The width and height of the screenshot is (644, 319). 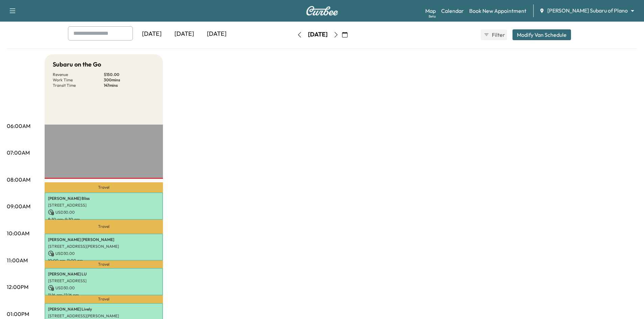 What do you see at coordinates (78, 74) in the screenshot?
I see `p: Revenue` at bounding box center [78, 74].